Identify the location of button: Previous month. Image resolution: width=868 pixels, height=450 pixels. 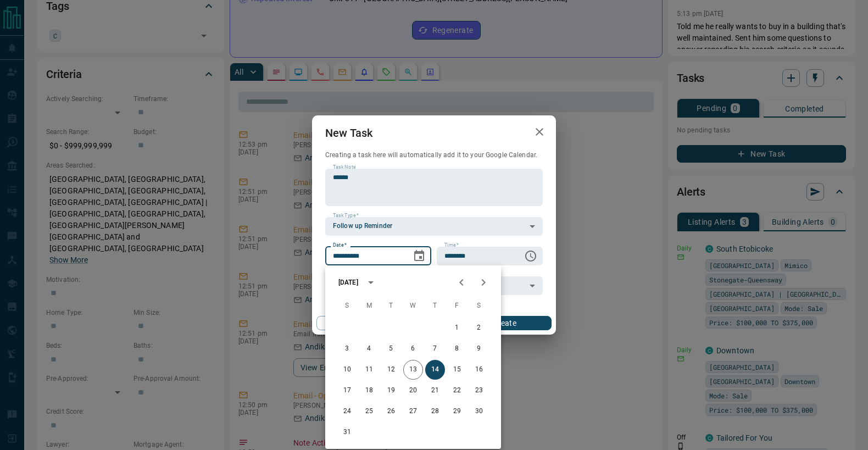
(462, 282).